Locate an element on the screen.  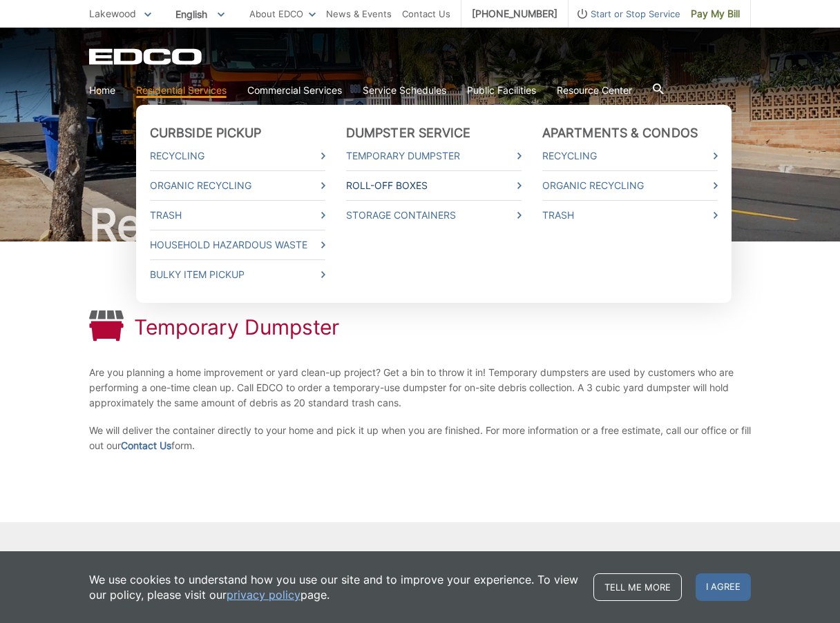
a: Curbside Pickup is located at coordinates (206, 133).